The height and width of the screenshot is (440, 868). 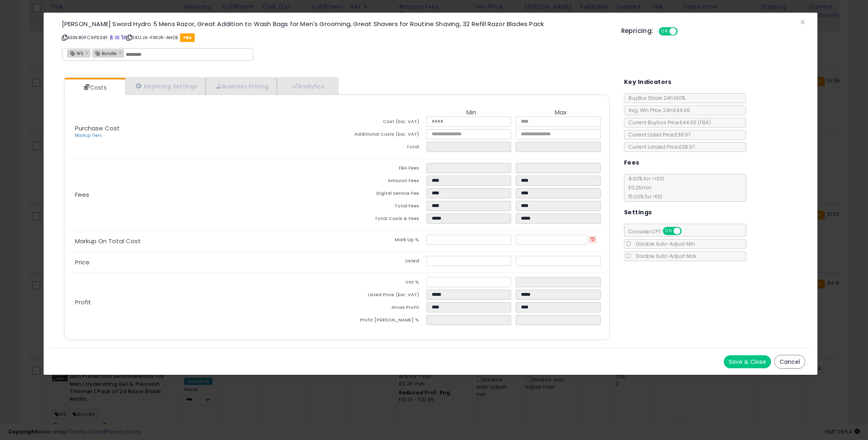 What do you see at coordinates (381, 148) in the screenshot?
I see `td: Total` at bounding box center [381, 148].